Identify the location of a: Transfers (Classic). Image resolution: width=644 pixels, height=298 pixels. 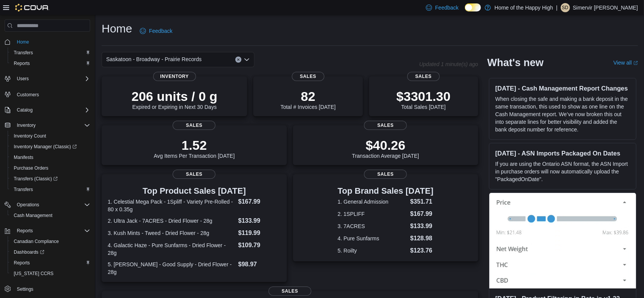
(36, 178).